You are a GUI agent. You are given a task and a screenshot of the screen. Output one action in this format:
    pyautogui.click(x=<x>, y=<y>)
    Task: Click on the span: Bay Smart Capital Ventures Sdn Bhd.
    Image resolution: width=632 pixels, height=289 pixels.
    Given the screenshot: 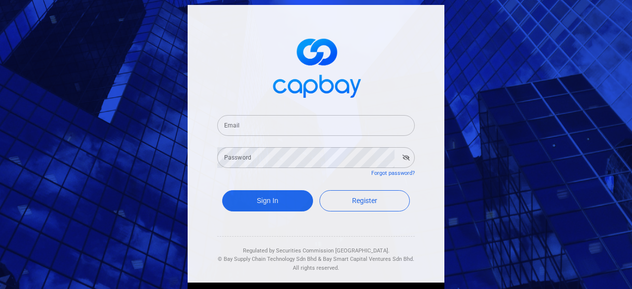 What is the action you would take?
    pyautogui.click(x=368, y=259)
    